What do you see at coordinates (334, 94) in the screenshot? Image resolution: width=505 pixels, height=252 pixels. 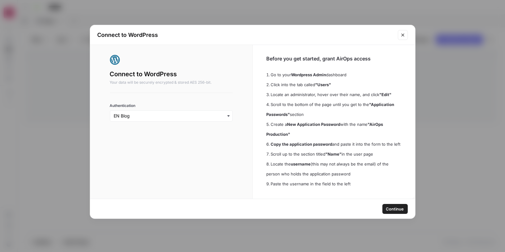 I see `li: Locate an administrator, hover over their name, and click` at bounding box center [334, 94].